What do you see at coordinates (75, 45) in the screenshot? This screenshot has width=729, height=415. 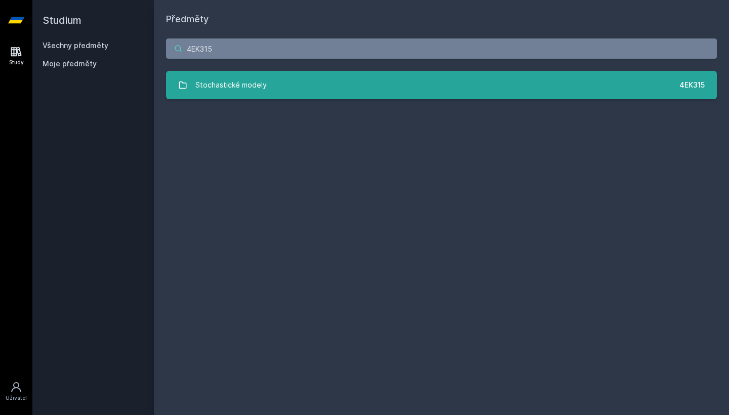 I see `a: Všechny předměty` at bounding box center [75, 45].